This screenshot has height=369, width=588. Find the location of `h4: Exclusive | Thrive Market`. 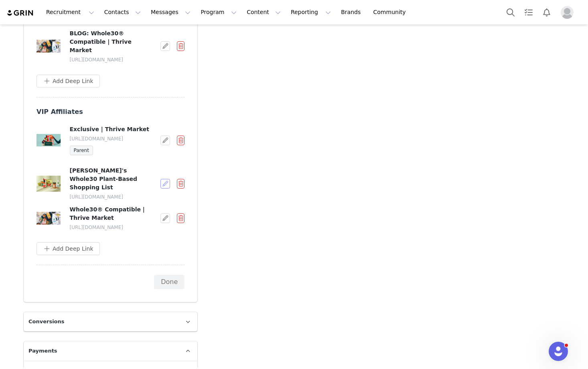

h4: Exclusive | Thrive Market is located at coordinates (112, 129).